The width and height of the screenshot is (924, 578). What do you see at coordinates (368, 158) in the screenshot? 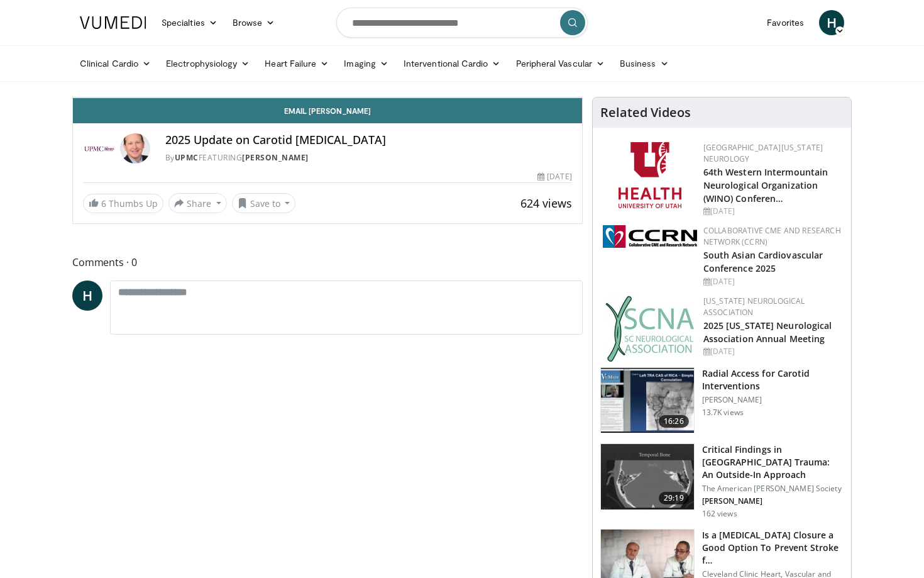
I see `div: By FEATURING` at bounding box center [368, 158].